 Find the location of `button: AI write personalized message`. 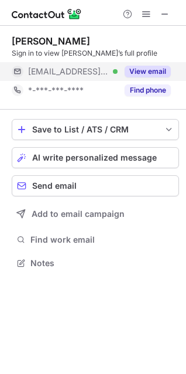

button: AI write personalized message is located at coordinates (96, 158).